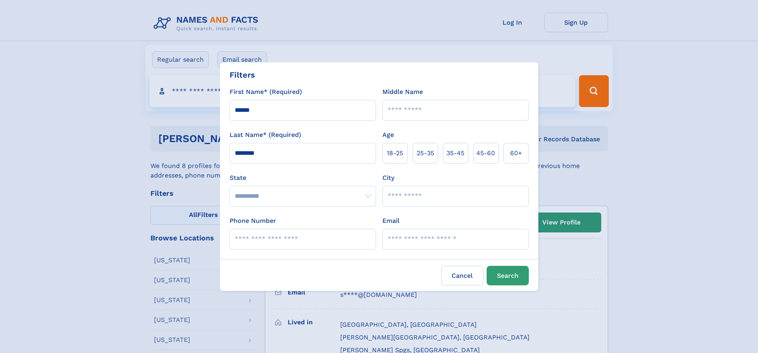 This screenshot has height=353, width=758. What do you see at coordinates (486, 153) in the screenshot?
I see `span: 45‑60` at bounding box center [486, 153].